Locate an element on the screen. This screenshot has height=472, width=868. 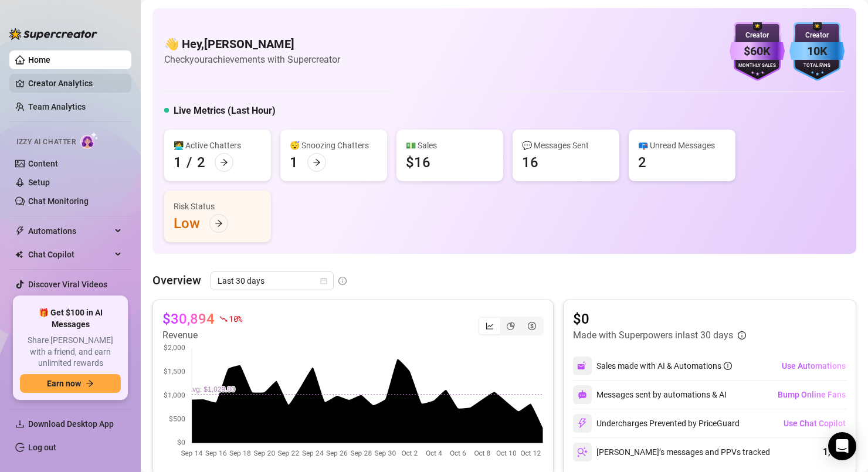
div: 💵 Sales is located at coordinates (450, 145).